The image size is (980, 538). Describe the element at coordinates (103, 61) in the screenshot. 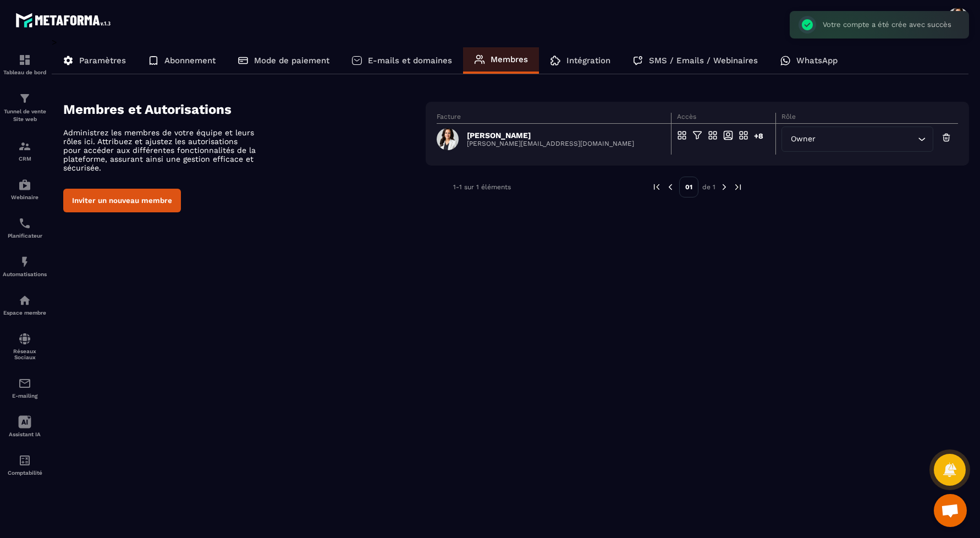

I see `p: Paramètres` at that location.